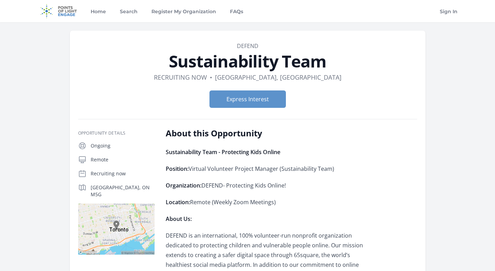  What do you see at coordinates (123, 145) in the screenshot?
I see `p: Ongoing` at bounding box center [123, 145].